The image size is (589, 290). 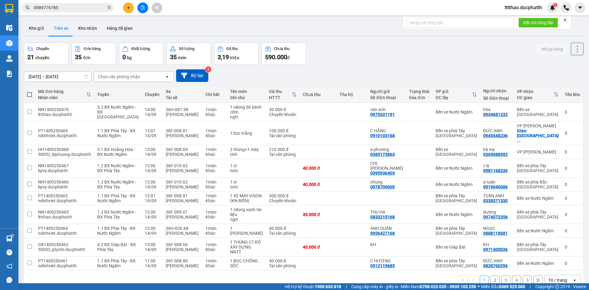 I want to click on span: close-circle, so click(x=109, y=8).